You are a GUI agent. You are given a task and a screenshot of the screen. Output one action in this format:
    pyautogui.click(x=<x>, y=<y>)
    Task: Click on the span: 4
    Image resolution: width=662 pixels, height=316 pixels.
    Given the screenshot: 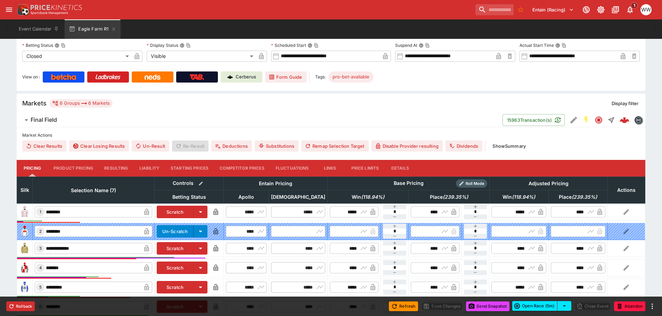 What is the action you would take?
    pyautogui.click(x=40, y=268)
    